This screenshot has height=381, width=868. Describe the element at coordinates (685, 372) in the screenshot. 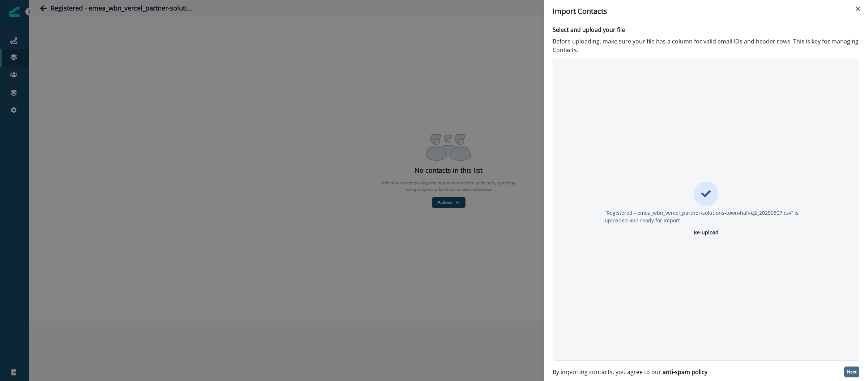

I see `a: anti-spam policy` at that location.